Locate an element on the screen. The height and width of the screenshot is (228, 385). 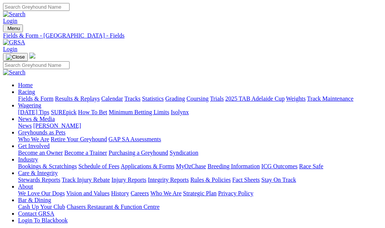
a: Become a Trainer is located at coordinates (86, 152).